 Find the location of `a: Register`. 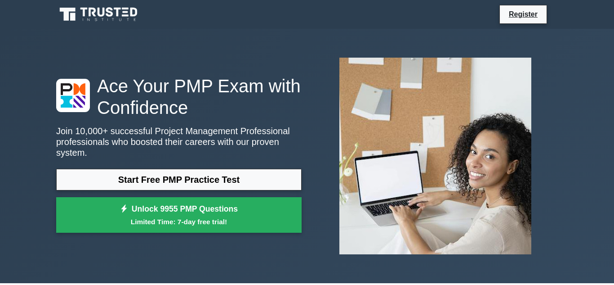

a: Register is located at coordinates (523, 14).